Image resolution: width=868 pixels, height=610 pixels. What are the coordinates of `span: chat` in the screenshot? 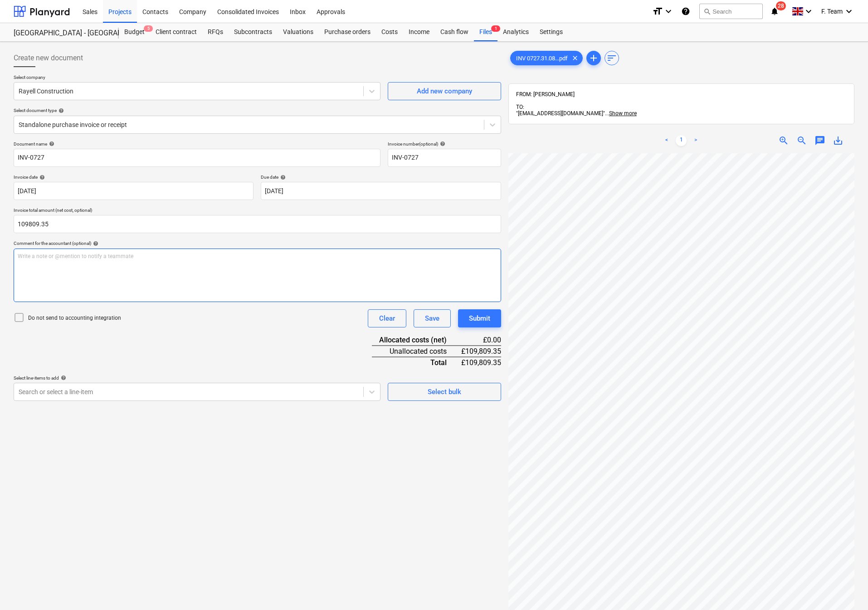 It's located at (820, 141).